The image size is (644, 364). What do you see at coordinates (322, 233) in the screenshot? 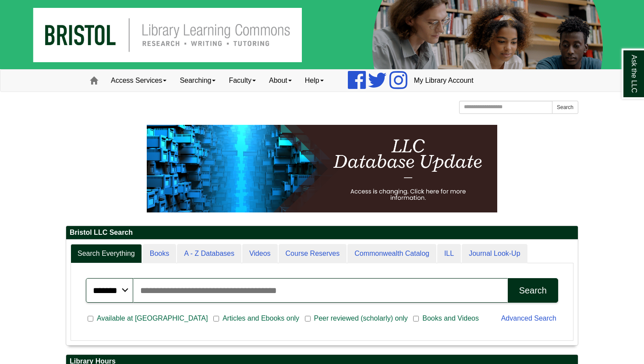
I see `h2: Bristol LLC Search` at bounding box center [322, 233].